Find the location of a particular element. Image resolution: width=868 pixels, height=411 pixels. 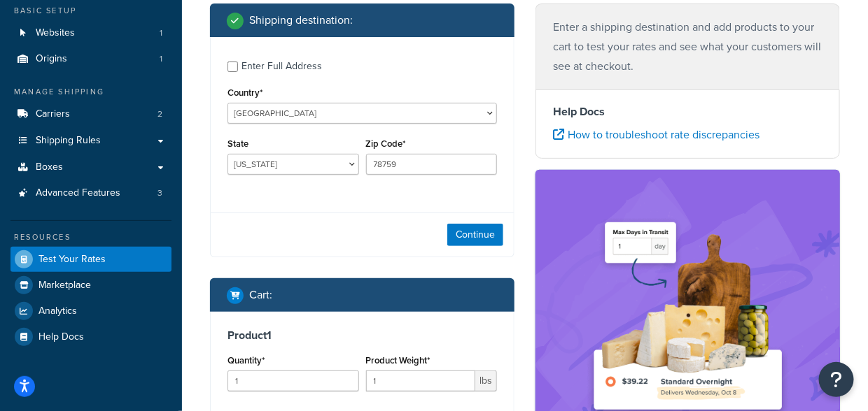

span: Advanced Features is located at coordinates (78, 193).